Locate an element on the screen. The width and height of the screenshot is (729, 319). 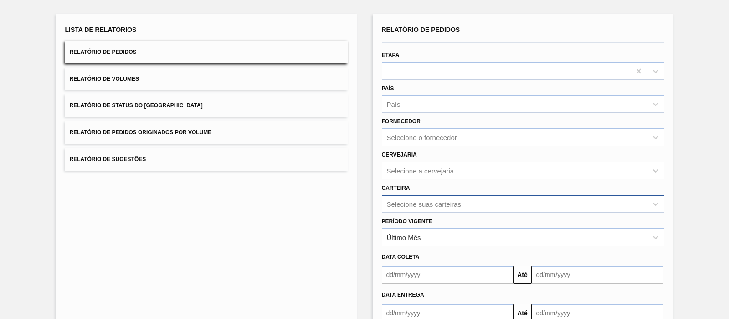
label: Carteira is located at coordinates (396, 188).